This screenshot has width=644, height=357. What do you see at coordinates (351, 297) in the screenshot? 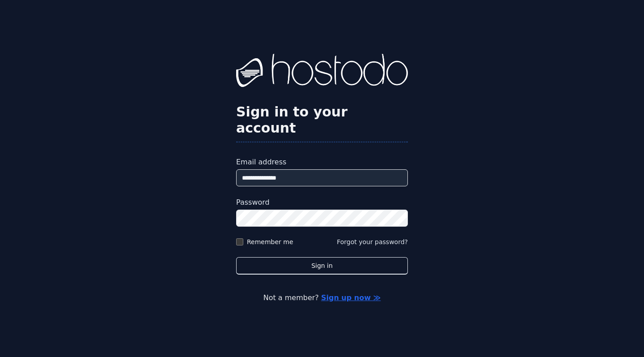
I see `a: Sign up now ≫` at bounding box center [351, 297].